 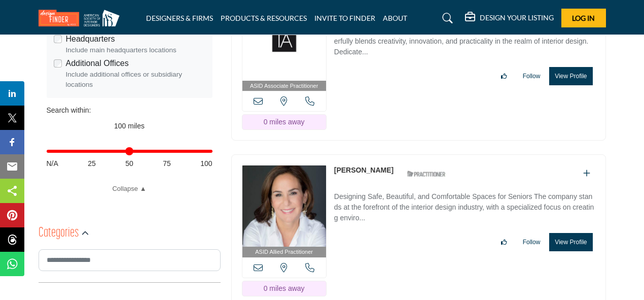 I want to click on div: Include additional offices or subsidiary locations, so click(x=136, y=80).